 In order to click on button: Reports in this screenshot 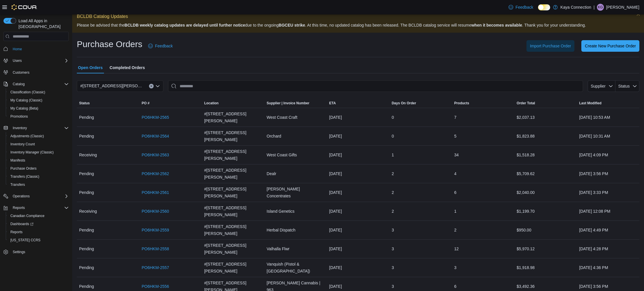, I will do `click(38, 232)`.